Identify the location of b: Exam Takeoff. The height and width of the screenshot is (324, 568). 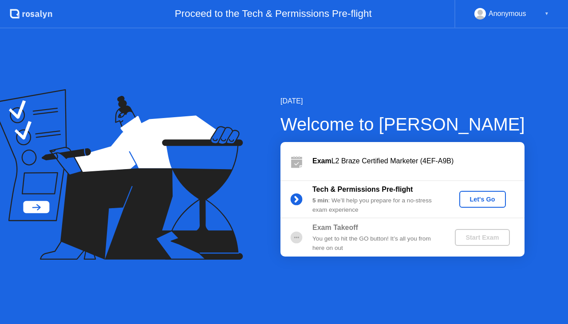
(335, 227).